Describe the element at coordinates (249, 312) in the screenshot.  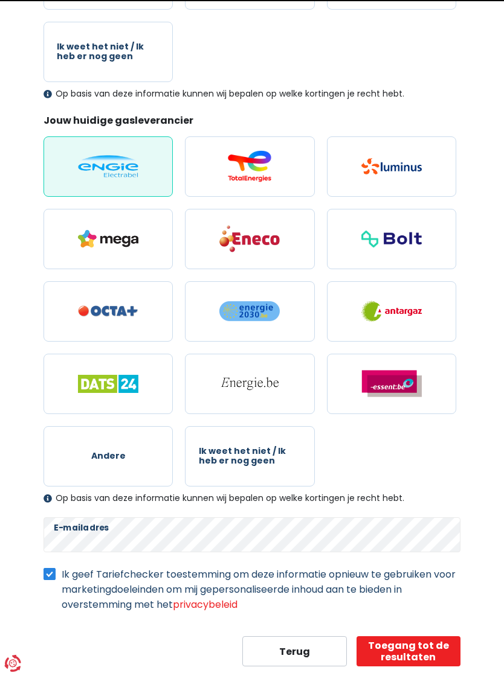
I see `img: Energie2030` at that location.